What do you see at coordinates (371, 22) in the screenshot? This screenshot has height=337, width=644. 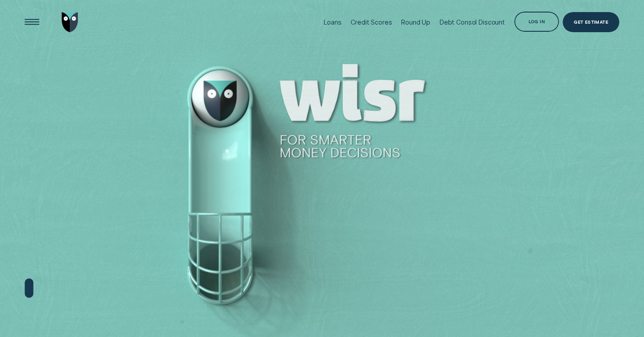 I see `div: Credit Scores` at bounding box center [371, 22].